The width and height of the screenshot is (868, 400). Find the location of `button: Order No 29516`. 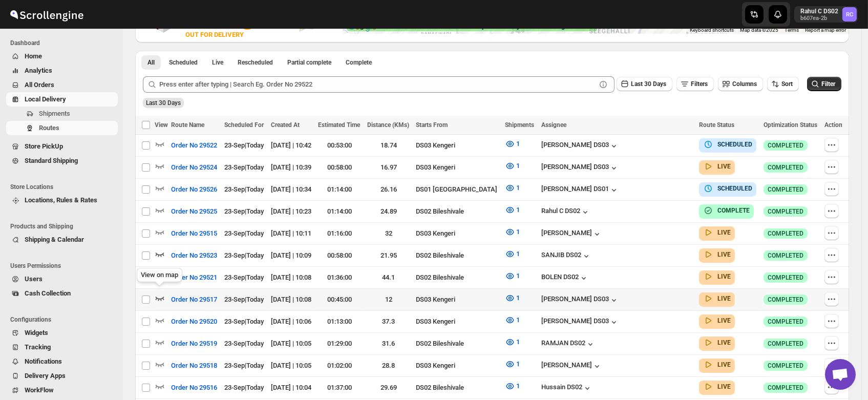

button: Order No 29516 is located at coordinates (194, 388).